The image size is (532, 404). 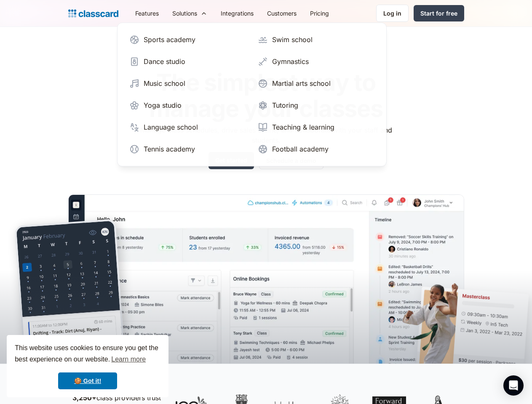 I want to click on div: Football academy, so click(x=300, y=149).